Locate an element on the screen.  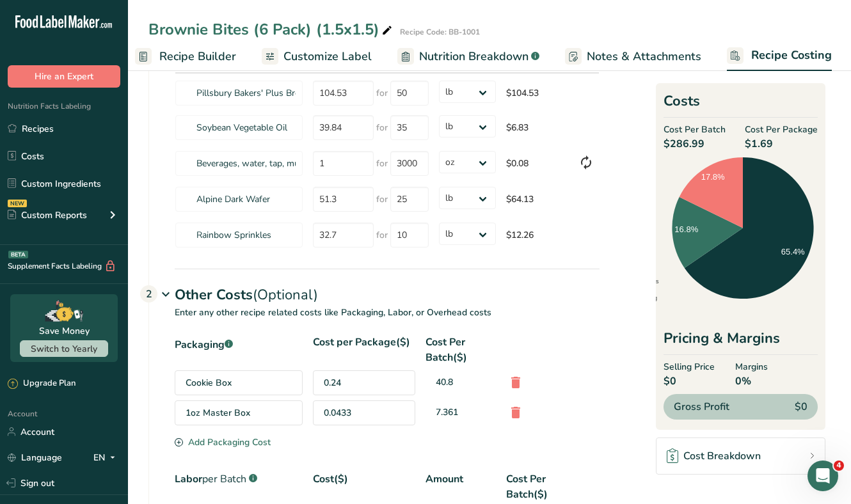
a: Cost Breakdown is located at coordinates (740, 456).